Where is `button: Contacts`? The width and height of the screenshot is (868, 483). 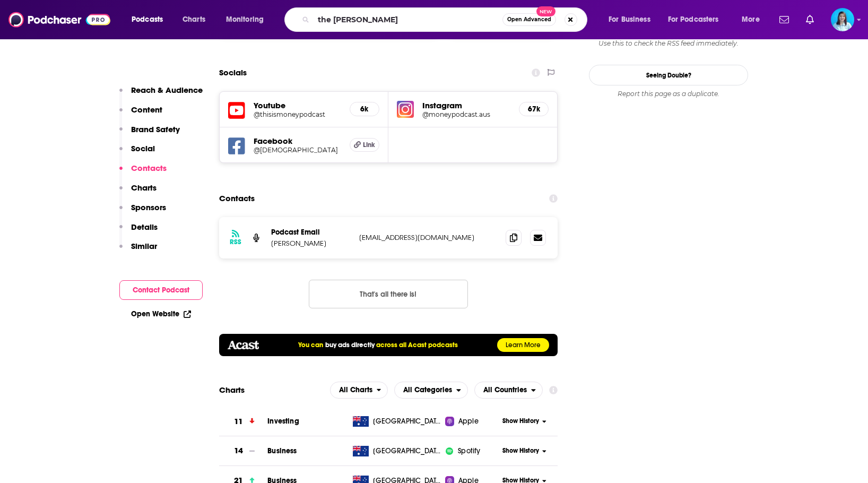 button: Contacts is located at coordinates (143, 172).